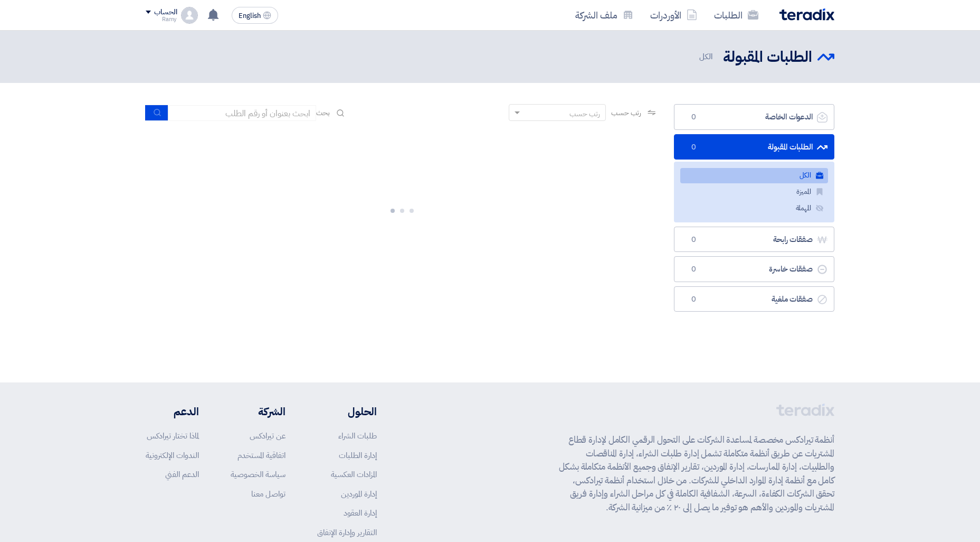  I want to click on a: صفقات ملغية0, so click(754, 299).